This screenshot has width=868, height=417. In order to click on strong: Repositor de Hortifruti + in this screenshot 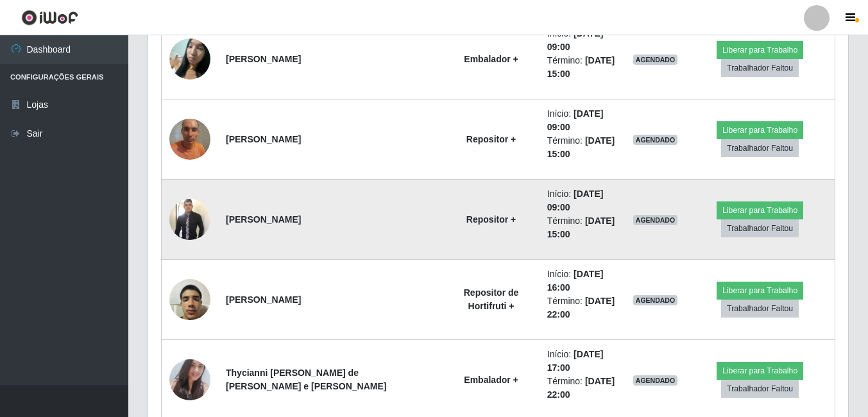, I will do `click(491, 298)`.